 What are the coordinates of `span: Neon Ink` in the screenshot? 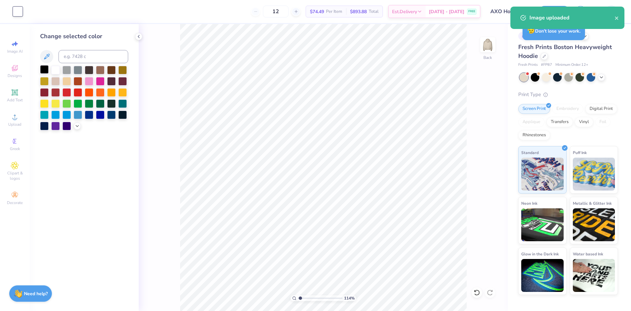 It's located at (530, 203).